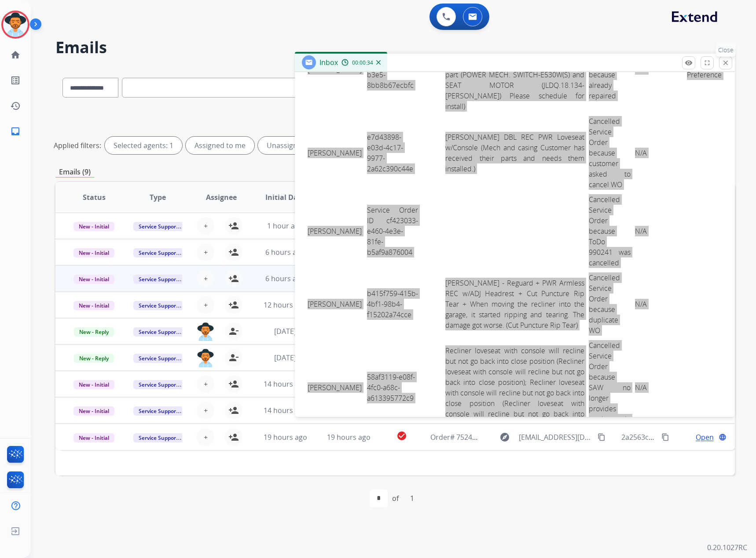 The image size is (756, 558). What do you see at coordinates (392, 231) in the screenshot?
I see `td: Service Order ID cf423033-e460-4e3e-81fe-b5af9a876004` at bounding box center [392, 231].